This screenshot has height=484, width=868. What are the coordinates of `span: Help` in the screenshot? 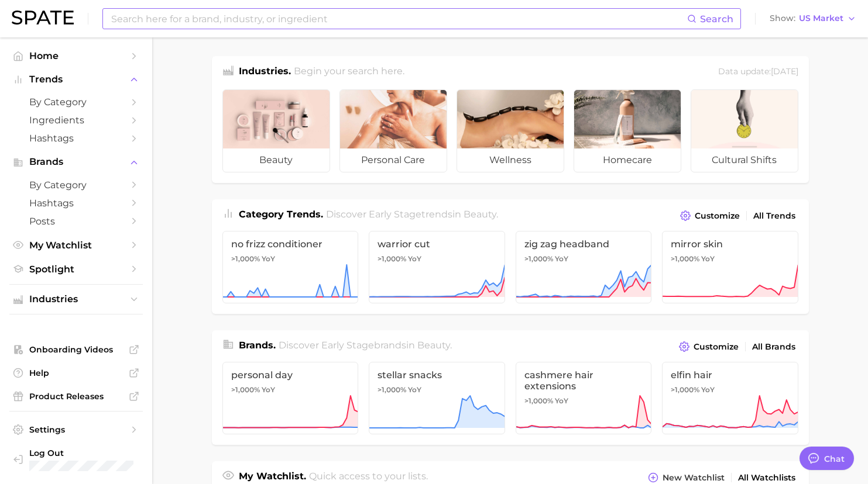 It's located at (76, 373).